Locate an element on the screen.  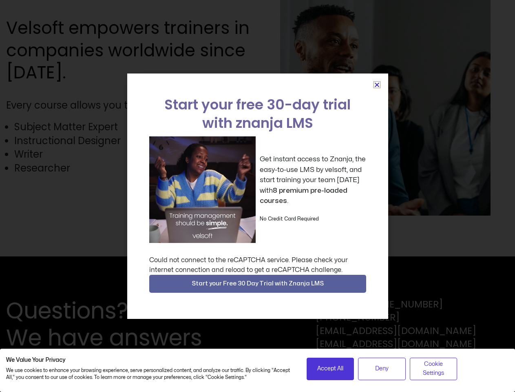
h2: We Value Your Privacy is located at coordinates (150, 360).